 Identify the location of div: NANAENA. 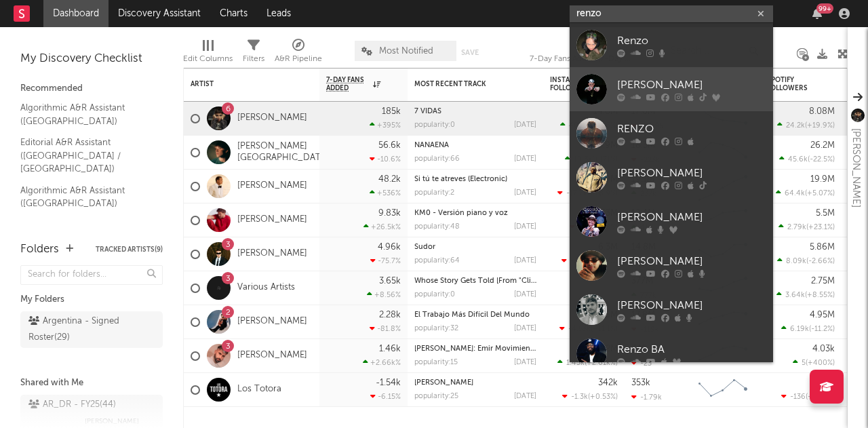
(475, 145).